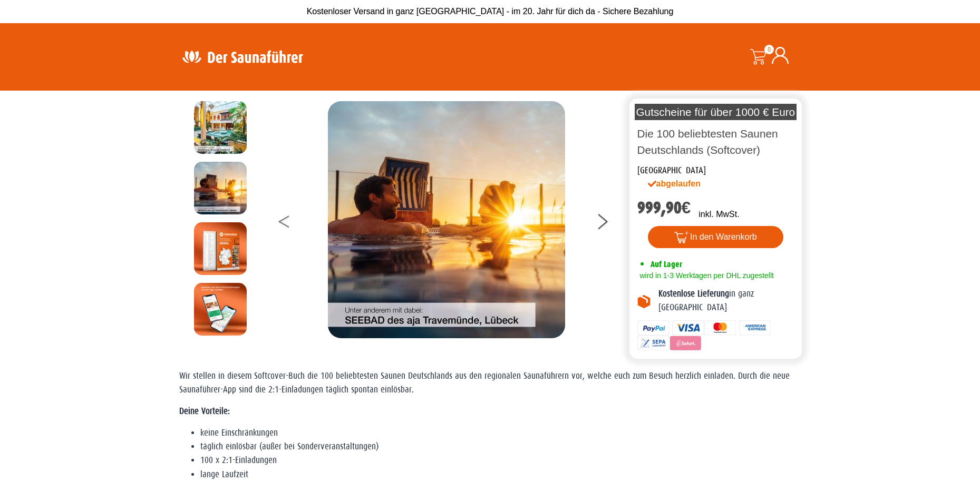 The width and height of the screenshot is (980, 482). Describe the element at coordinates (666, 264) in the screenshot. I see `span: Auf Lager` at that location.